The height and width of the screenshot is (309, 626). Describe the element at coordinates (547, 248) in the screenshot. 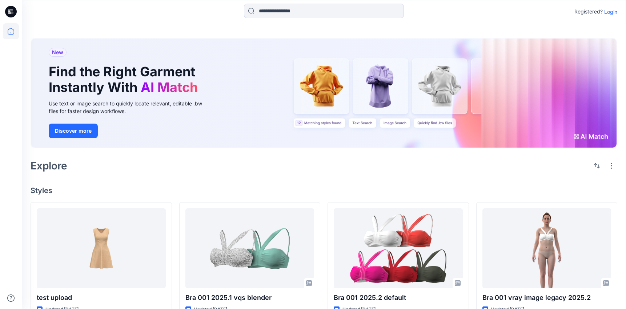

I see `a: Bra 001 vray image legacy 2025.2` at that location.